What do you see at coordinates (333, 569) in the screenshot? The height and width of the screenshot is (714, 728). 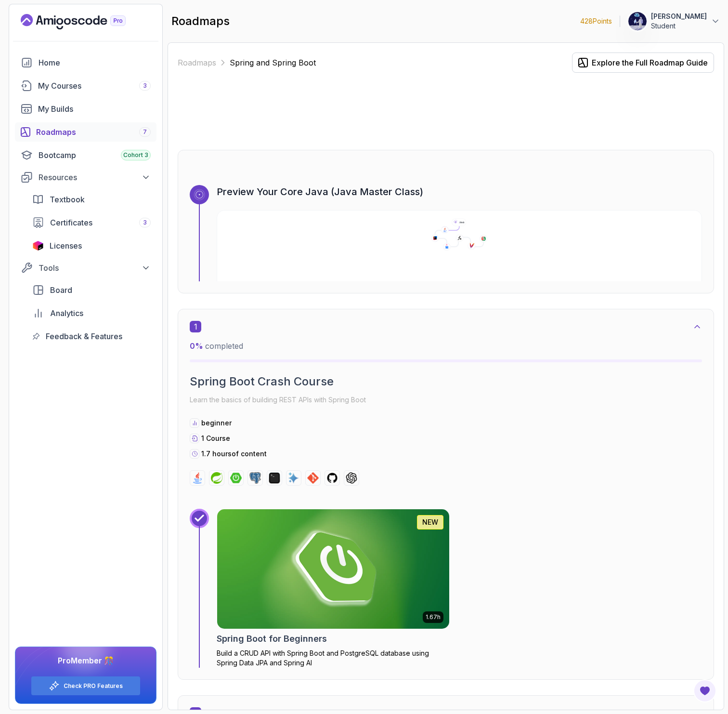 I see `img: Spring Boot for Beginners card` at bounding box center [333, 569].